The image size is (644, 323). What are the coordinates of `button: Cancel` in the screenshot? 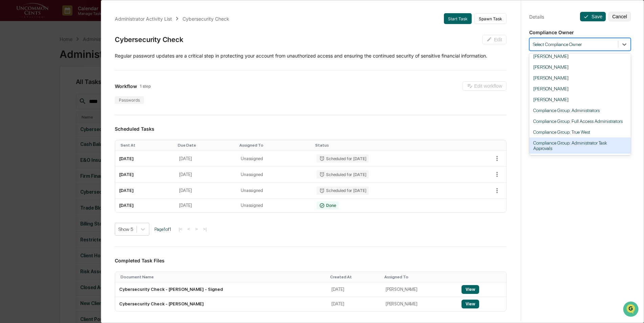 It's located at (620, 17).